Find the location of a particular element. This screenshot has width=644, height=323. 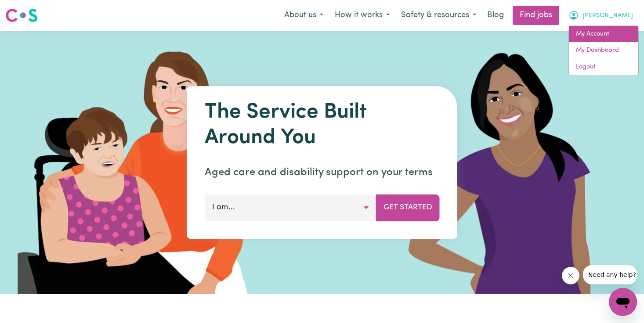

p: Aged care and disability support on your terms is located at coordinates (322, 173).